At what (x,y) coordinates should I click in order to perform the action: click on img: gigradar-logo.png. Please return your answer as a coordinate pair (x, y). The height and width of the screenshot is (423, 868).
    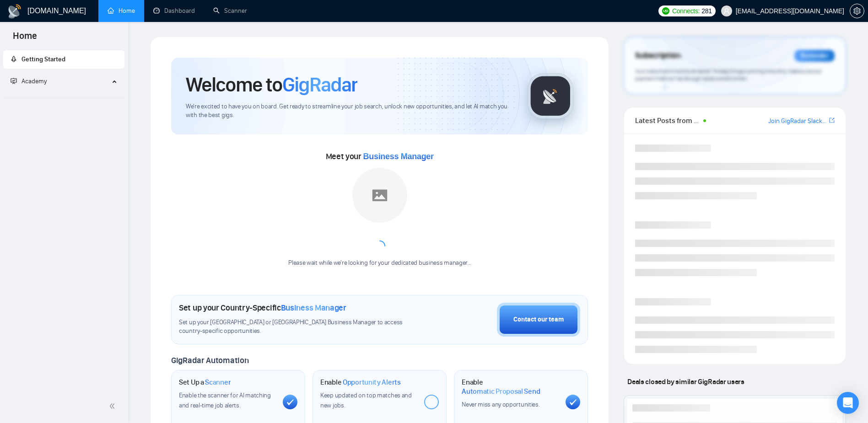
    Looking at the image, I should click on (550, 96).